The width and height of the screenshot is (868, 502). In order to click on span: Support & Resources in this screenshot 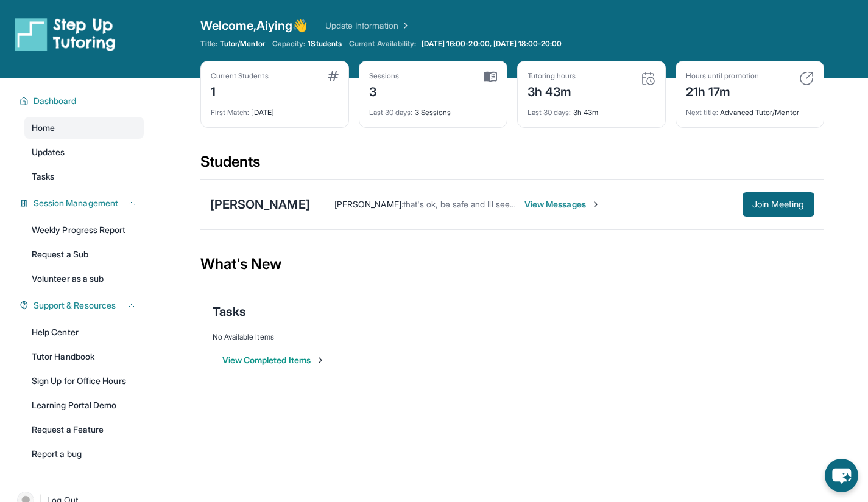, I will do `click(74, 305)`.